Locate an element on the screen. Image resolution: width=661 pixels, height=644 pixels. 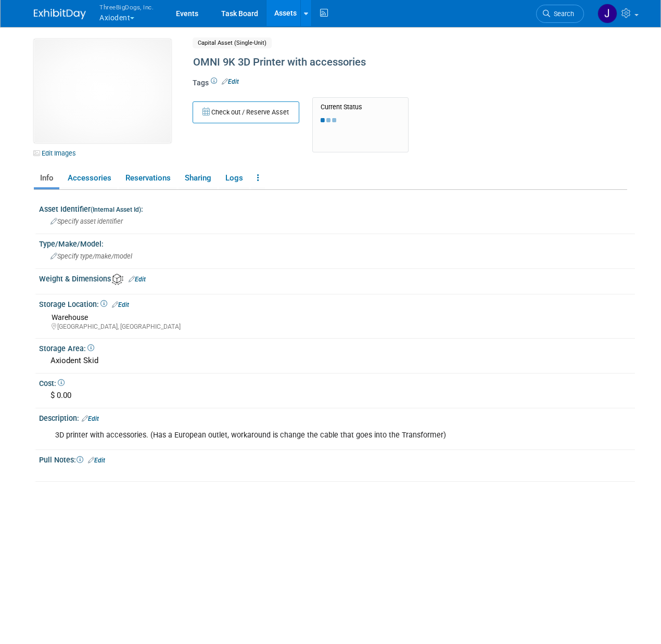
a: Accessories is located at coordinates (89, 178).